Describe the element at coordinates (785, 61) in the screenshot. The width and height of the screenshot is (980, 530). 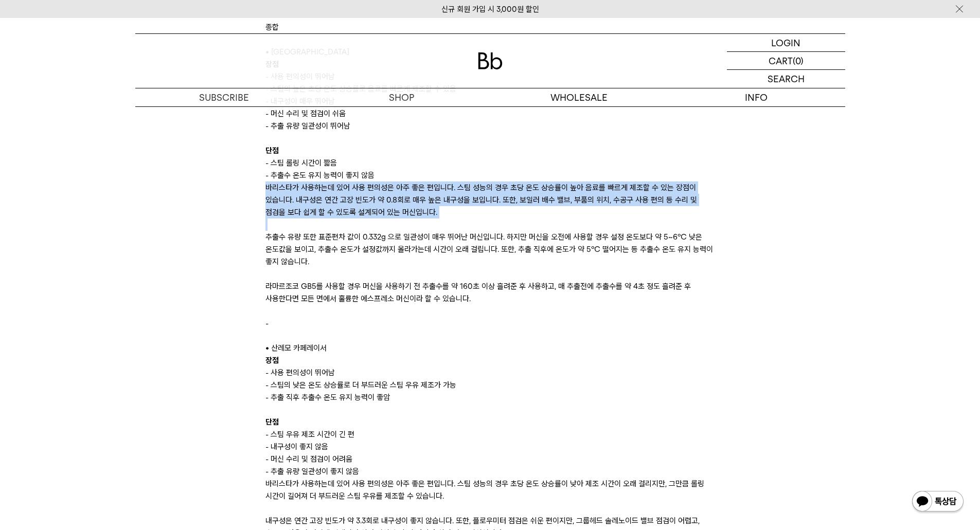
I see `a: CART (0)` at that location.